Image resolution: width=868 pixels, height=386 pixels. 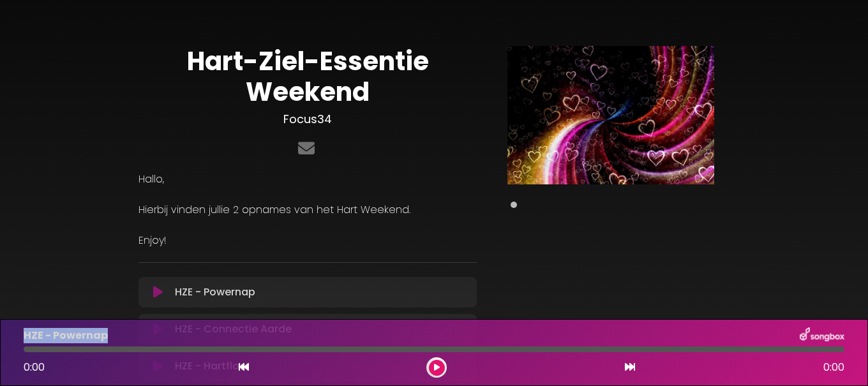 What do you see at coordinates (822, 336) in the screenshot?
I see `img: songbox-logo-white.png` at bounding box center [822, 336].